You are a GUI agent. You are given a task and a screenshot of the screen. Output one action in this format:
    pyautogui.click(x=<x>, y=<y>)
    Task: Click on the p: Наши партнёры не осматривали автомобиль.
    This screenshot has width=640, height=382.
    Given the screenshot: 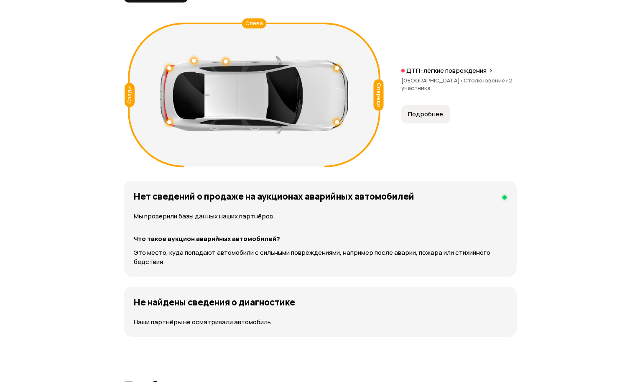 What is the action you would take?
    pyautogui.click(x=320, y=322)
    